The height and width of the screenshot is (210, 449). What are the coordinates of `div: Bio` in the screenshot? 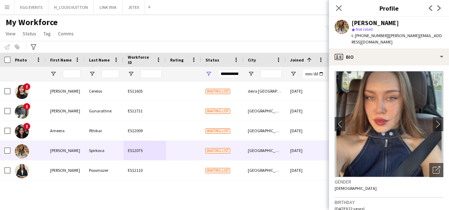 It's located at (389, 57).